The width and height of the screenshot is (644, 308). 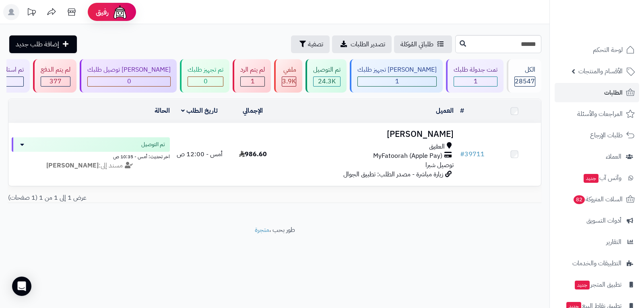 What do you see at coordinates (253, 154) in the screenshot?
I see `span: 986.60` at bounding box center [253, 154].